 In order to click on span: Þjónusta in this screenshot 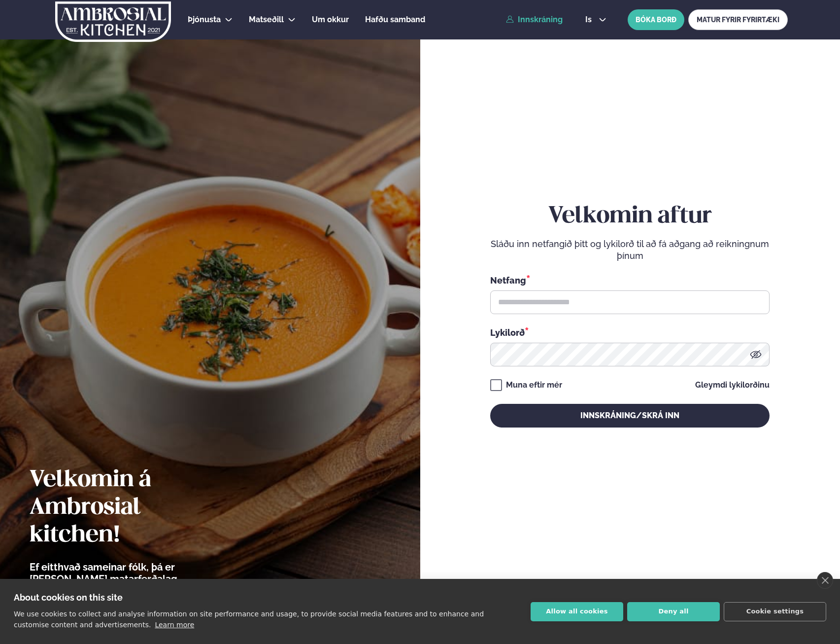, I will do `click(204, 19)`.